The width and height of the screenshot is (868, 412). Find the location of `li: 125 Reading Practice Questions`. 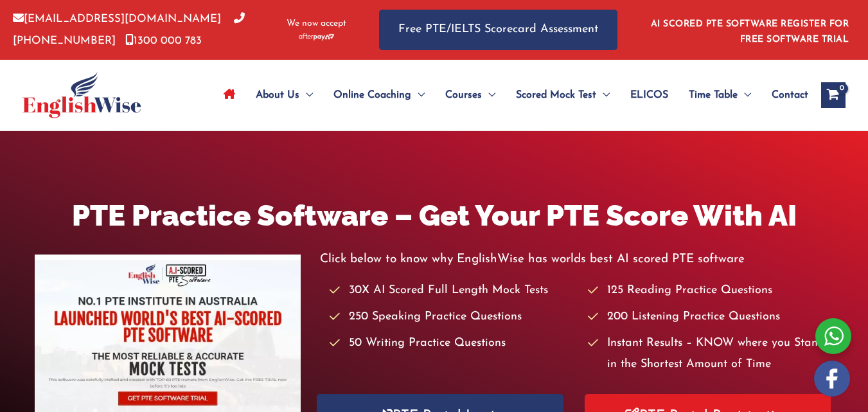

li: 125 Reading Practice Questions is located at coordinates (711, 290).